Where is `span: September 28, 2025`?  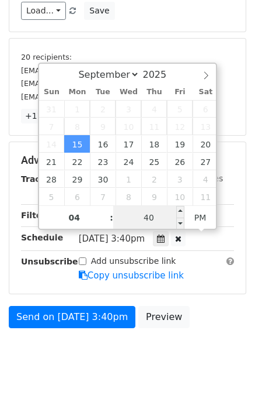
span: September 28, 2025 is located at coordinates (52, 179).